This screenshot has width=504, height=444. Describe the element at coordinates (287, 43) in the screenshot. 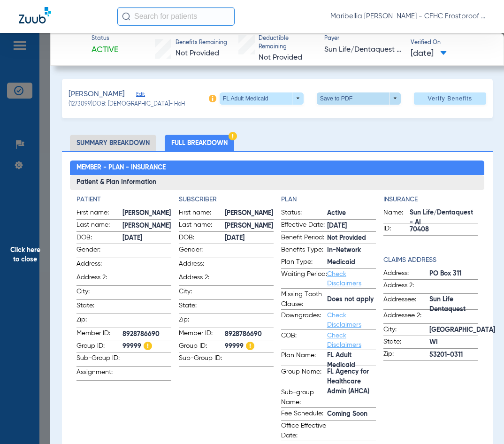

I see `span: Deductible Remaining` at that location.